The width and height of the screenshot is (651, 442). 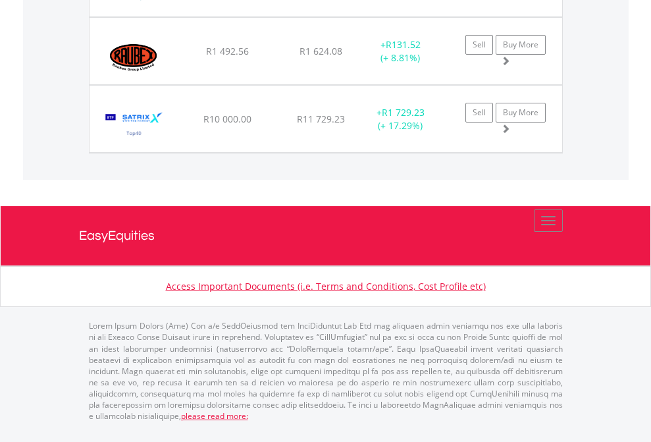 What do you see at coordinates (403, 44) in the screenshot?
I see `span: R131.52` at bounding box center [403, 44].